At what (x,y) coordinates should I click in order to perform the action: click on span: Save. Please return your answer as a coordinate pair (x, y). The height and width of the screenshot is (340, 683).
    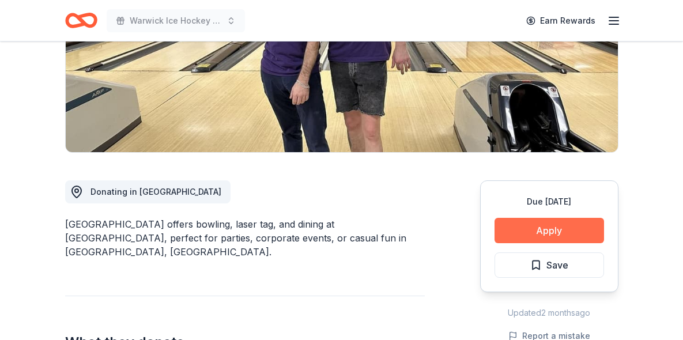
    Looking at the image, I should click on (557, 265).